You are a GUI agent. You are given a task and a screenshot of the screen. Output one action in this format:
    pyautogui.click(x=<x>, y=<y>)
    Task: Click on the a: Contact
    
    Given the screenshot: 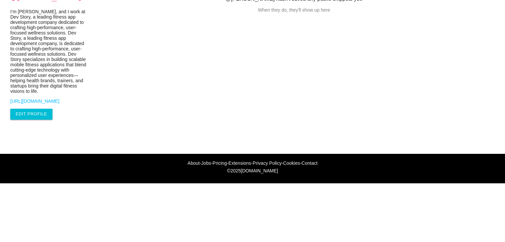 What is the action you would take?
    pyautogui.click(x=309, y=163)
    